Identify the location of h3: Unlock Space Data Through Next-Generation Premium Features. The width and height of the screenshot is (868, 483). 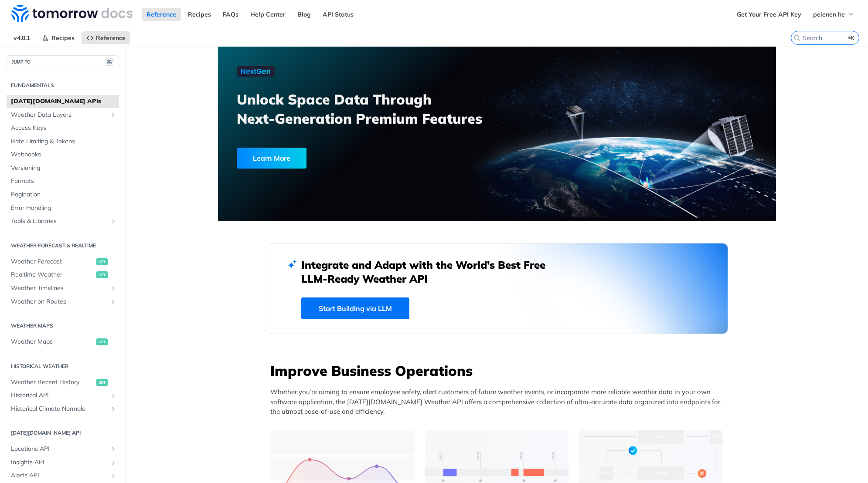
(372, 109).